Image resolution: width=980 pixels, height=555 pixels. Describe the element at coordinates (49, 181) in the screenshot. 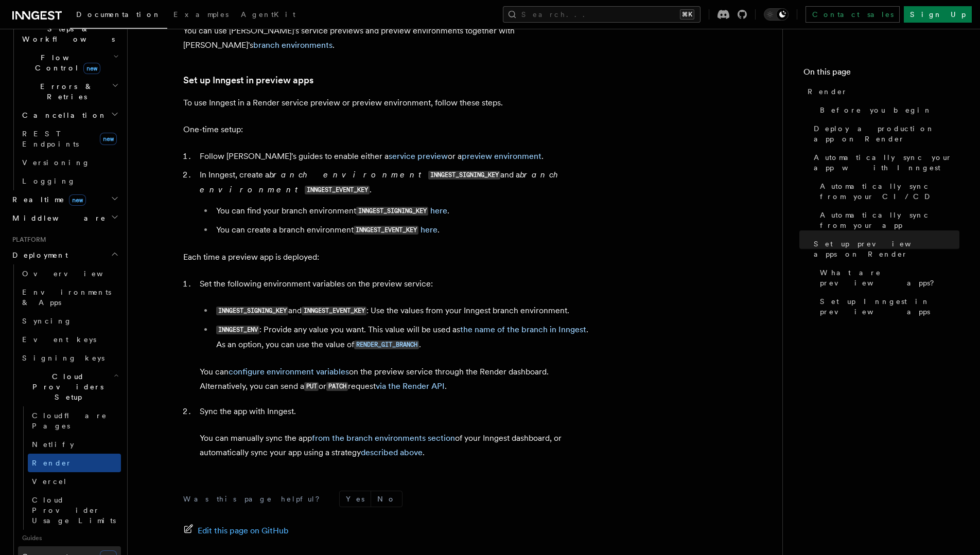

I see `span: Logging` at that location.